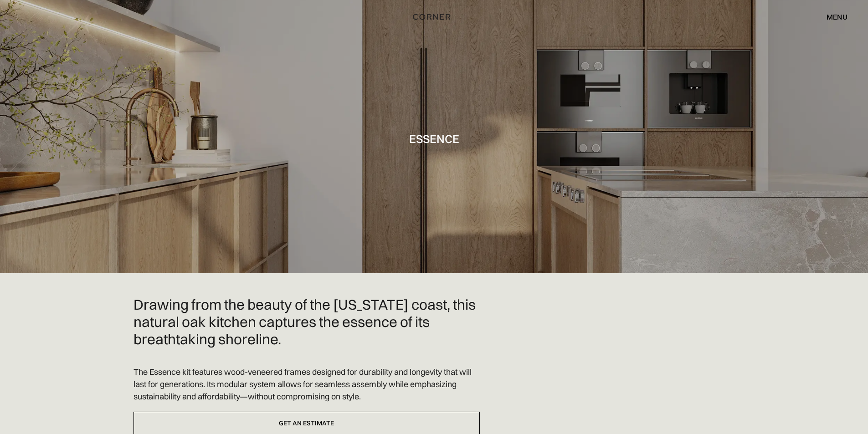  Describe the element at coordinates (434, 17) in the screenshot. I see `a: home` at that location.